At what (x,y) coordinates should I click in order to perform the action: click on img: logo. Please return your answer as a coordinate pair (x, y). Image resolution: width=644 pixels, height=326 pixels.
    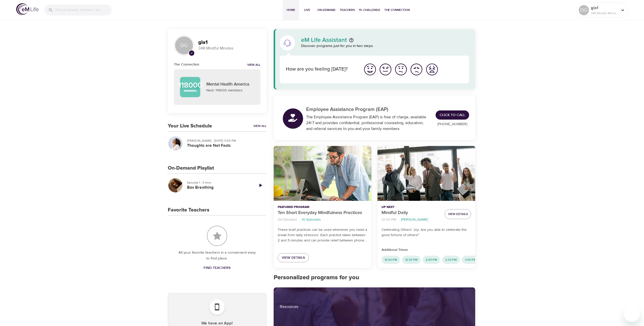
    Looking at the image, I should click on (27, 9).